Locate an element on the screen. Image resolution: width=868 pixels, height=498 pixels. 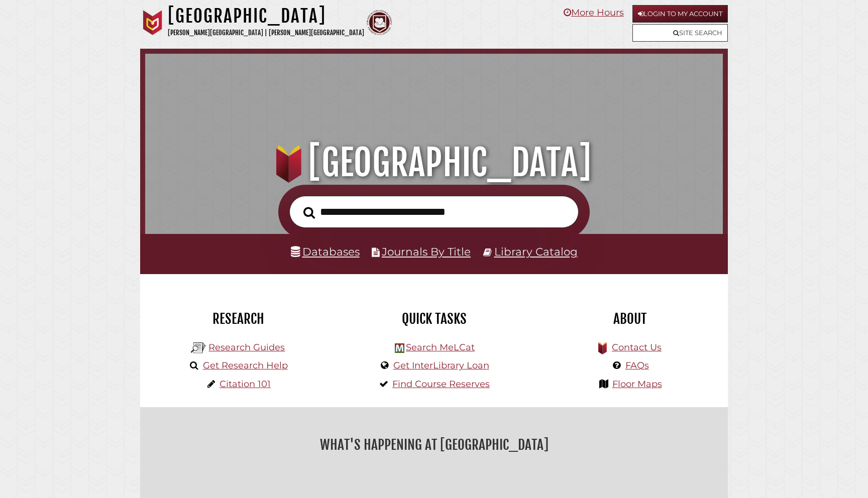
a: Get InterLibrary Loan is located at coordinates (441, 366).